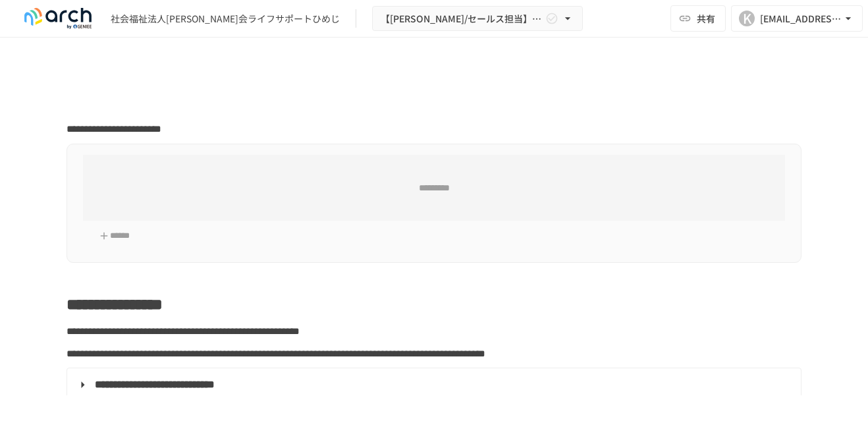 Image resolution: width=868 pixels, height=423 pixels. What do you see at coordinates (706, 19) in the screenshot?
I see `span: 共有` at bounding box center [706, 19].